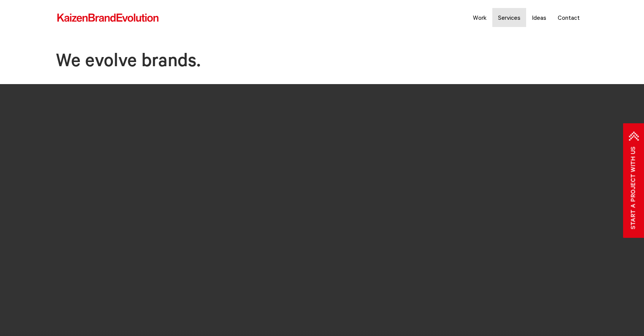 This screenshot has width=644, height=336. I want to click on img: kbe_logo_new.svg, so click(108, 18).